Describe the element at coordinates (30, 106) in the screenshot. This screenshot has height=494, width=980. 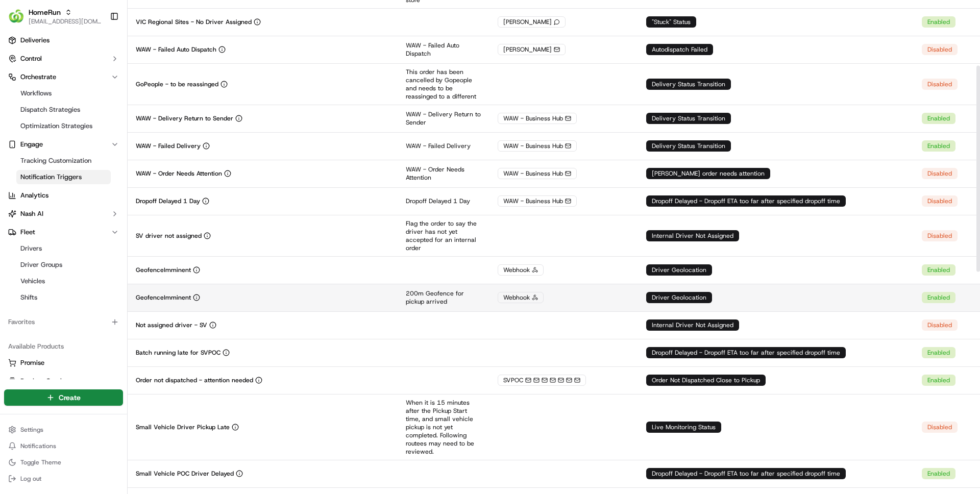
I see `img: 4281594248423_2fcf9dad9f2a874258b8_72.png` at that location.